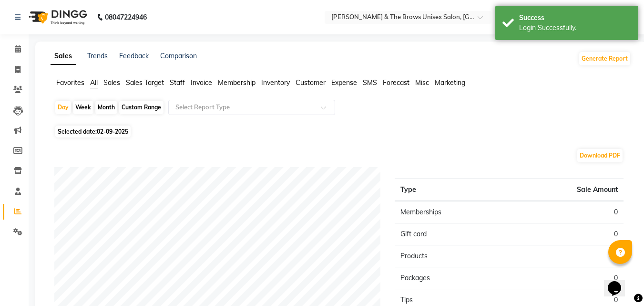  What do you see at coordinates (452, 212) in the screenshot?
I see `td: Memberships` at bounding box center [452, 212].